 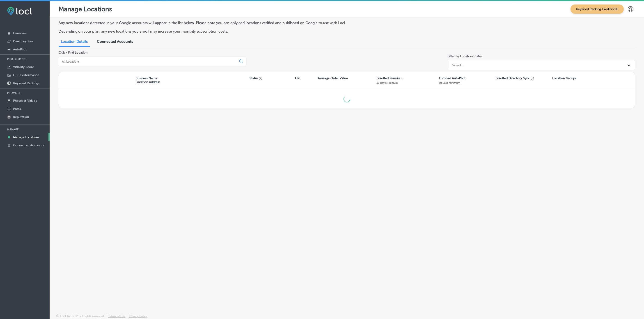 I want to click on p: Any new locations detected in your Google accounts will appear in the list below. Please note you..., so click(x=246, y=23).